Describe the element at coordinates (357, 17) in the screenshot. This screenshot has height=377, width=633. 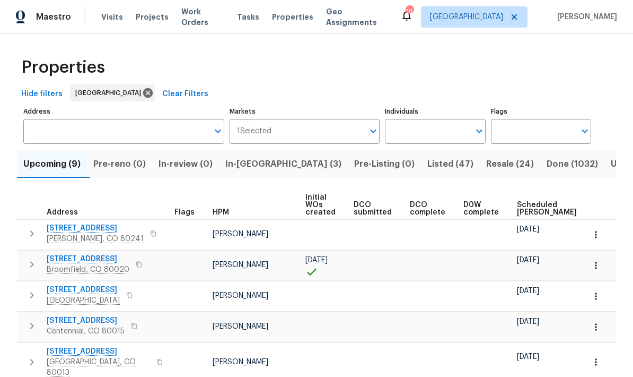
I see `span: Geo Assignments` at that location.